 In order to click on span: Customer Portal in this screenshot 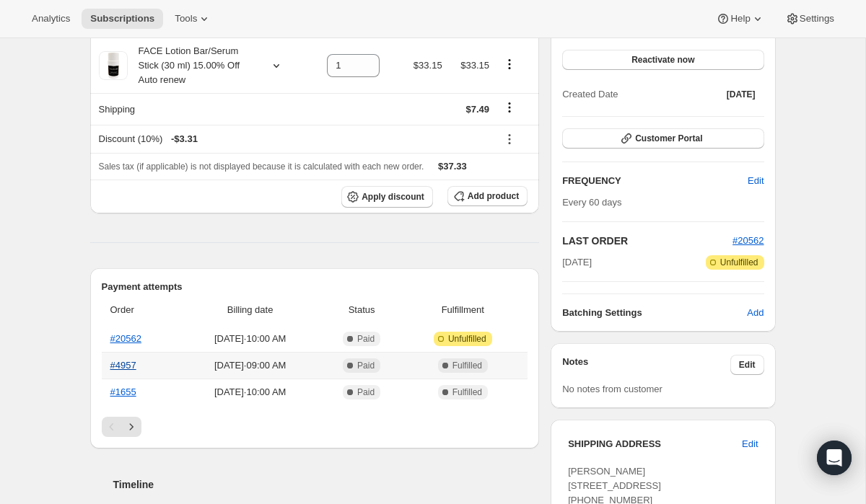, I will do `click(669, 139)`.